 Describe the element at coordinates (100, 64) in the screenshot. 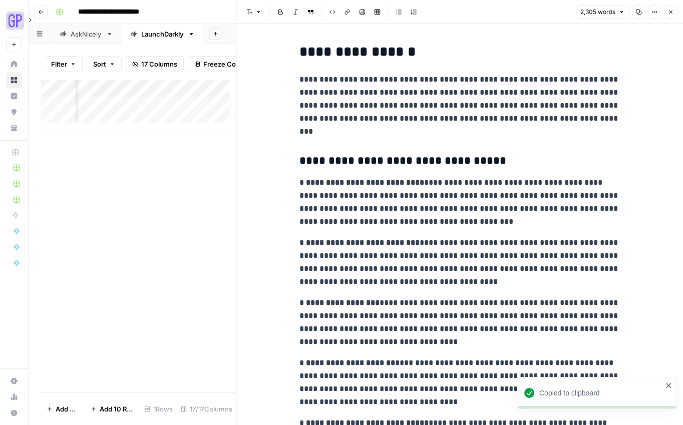

I see `span: Sort` at that location.